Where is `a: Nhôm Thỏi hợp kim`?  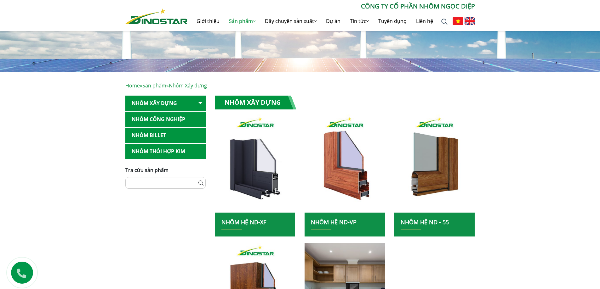
a: Nhôm Thỏi hợp kim is located at coordinates (165, 151).